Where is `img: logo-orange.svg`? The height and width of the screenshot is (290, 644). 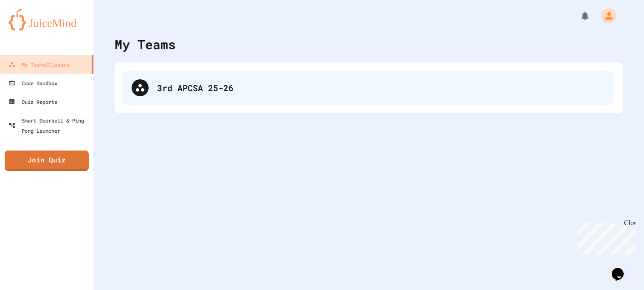
img: logo-orange.svg is located at coordinates (47, 20).